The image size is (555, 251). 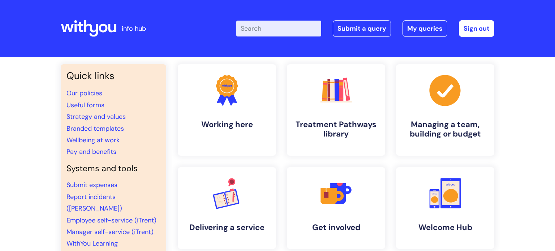 What do you see at coordinates (336, 129) in the screenshot?
I see `h4: Treatment Pathways library` at bounding box center [336, 129].